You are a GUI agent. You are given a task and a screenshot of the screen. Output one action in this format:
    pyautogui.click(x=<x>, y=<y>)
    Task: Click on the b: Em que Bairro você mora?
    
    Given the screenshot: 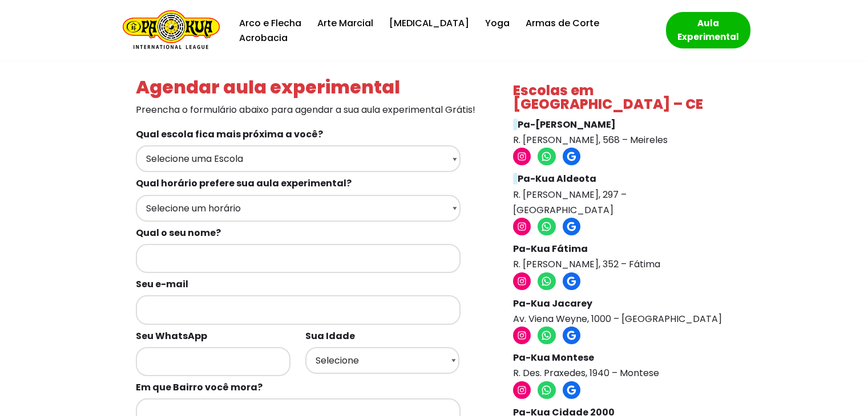 What is the action you would take?
    pyautogui.click(x=199, y=387)
    